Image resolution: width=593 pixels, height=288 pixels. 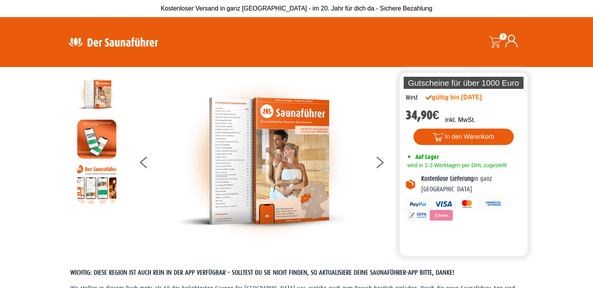 I want to click on div: West, so click(x=411, y=98).